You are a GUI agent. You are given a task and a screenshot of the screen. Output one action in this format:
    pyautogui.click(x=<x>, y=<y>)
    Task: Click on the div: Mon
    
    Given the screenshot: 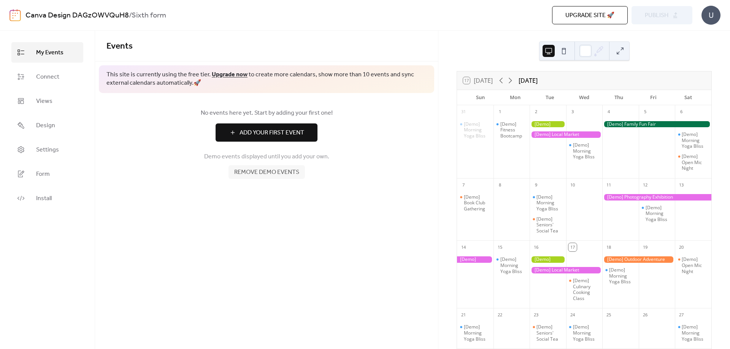 What is the action you would take?
    pyautogui.click(x=515, y=98)
    